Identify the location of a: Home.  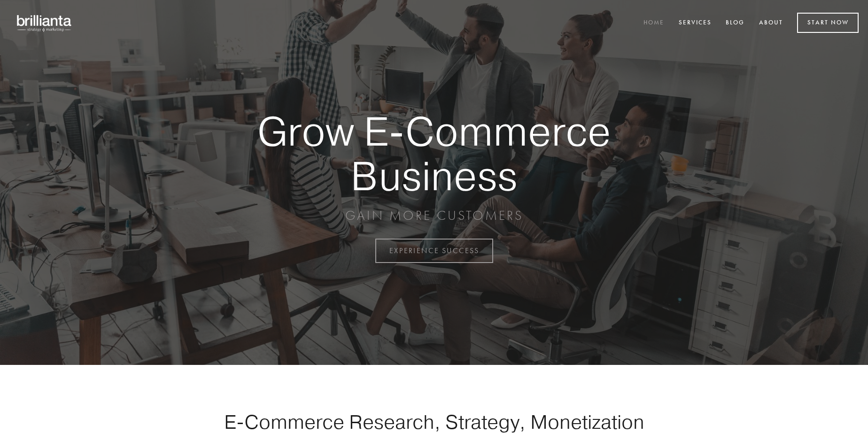
(654, 23).